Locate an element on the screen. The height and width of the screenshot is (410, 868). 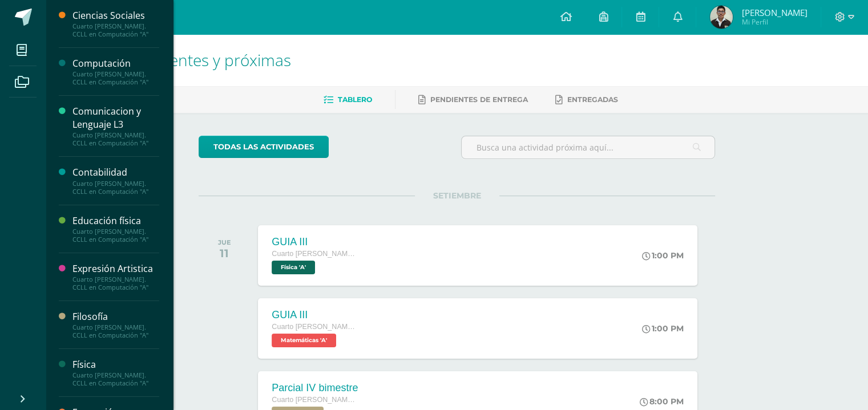
div: 8:00 PM is located at coordinates (661, 401).